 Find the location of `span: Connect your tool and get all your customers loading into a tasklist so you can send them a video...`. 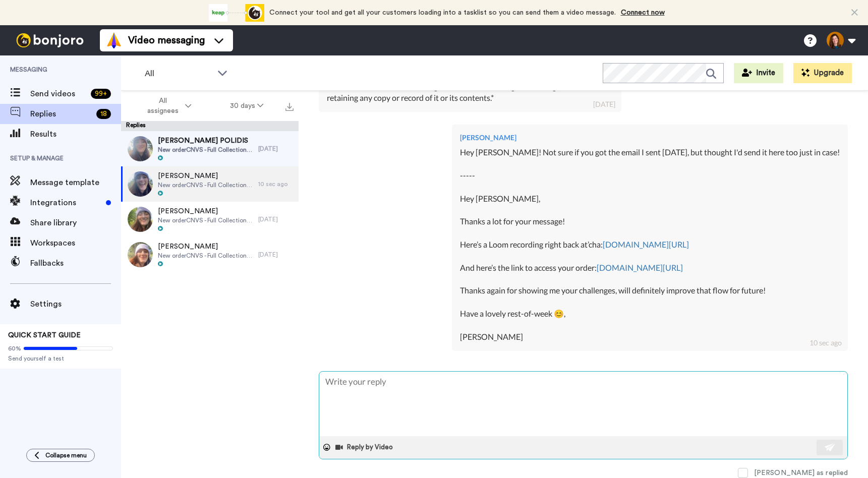

span: Connect your tool and get all your customers loading into a tasklist so you can send them a video... is located at coordinates (442, 13).